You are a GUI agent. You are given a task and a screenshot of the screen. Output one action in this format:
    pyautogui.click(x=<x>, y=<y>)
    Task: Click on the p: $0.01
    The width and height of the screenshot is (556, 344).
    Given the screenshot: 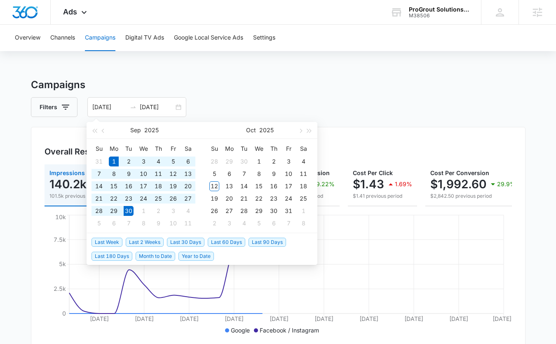 What is the action you would take?
    pyautogui.click(x=287, y=184)
    